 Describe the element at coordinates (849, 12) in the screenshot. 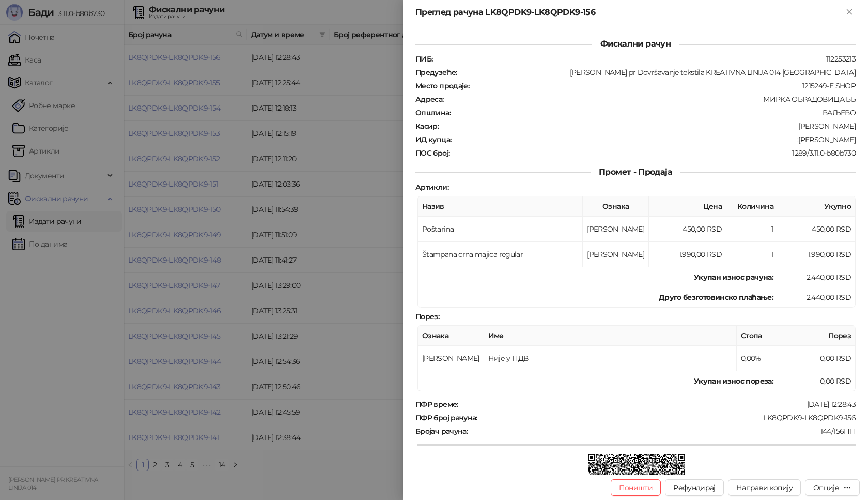

I see `button: Close` at that location.